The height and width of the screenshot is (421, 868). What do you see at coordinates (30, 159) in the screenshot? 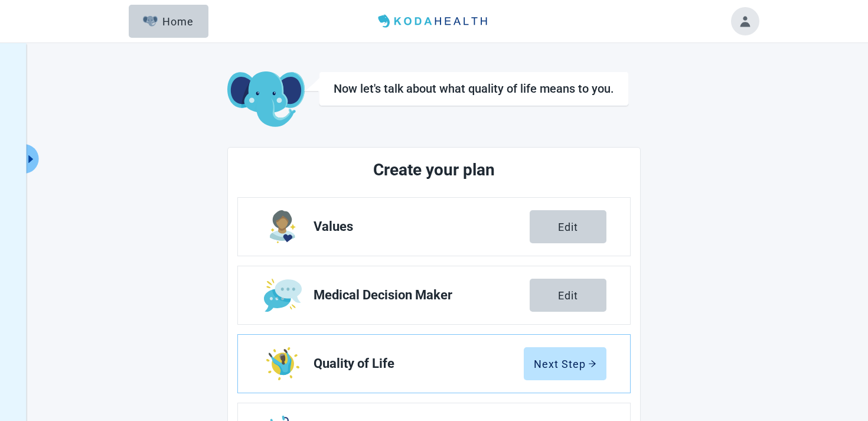
I see `span: caret-right` at bounding box center [30, 159].